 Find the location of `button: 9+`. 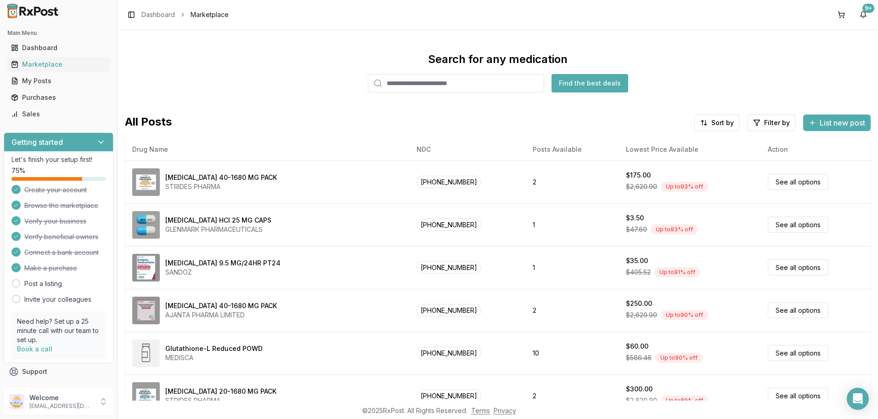

button: 9+ is located at coordinates (864, 15).